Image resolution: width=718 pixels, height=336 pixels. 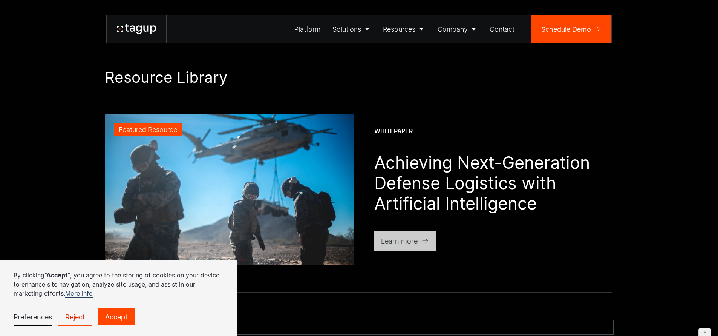 What do you see at coordinates (399, 241) in the screenshot?
I see `div: Learn more` at bounding box center [399, 241].